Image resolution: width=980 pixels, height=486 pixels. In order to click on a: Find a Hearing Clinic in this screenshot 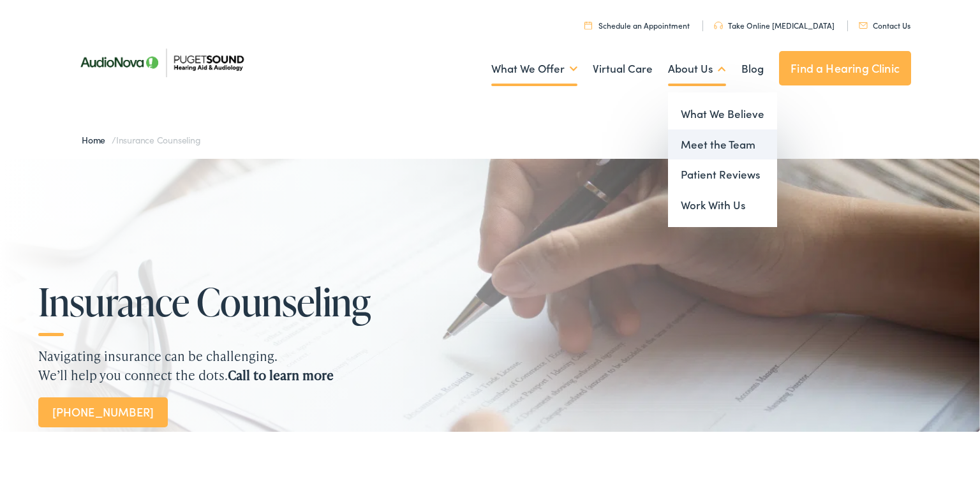, I will do `click(845, 69)`.